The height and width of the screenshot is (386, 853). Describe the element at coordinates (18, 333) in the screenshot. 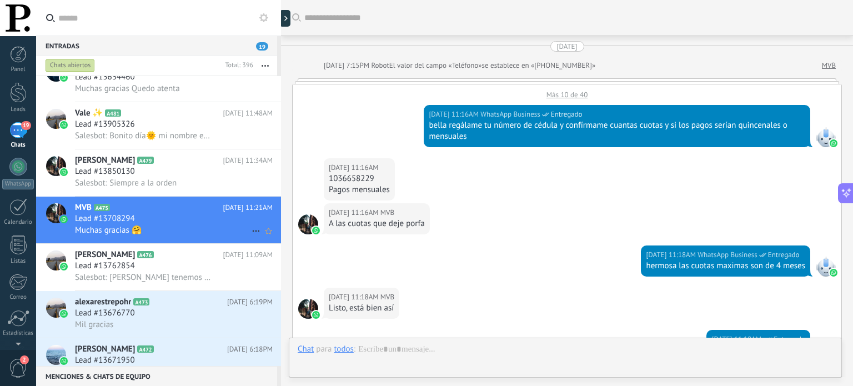

I see `div: Estadísticas` at that location.